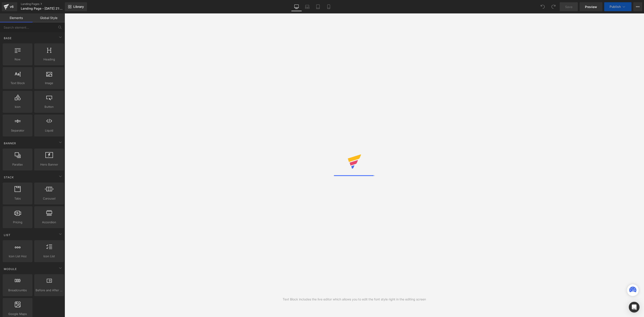 The image size is (644, 317). Describe the element at coordinates (12, 7) in the screenshot. I see `div: v6` at that location.